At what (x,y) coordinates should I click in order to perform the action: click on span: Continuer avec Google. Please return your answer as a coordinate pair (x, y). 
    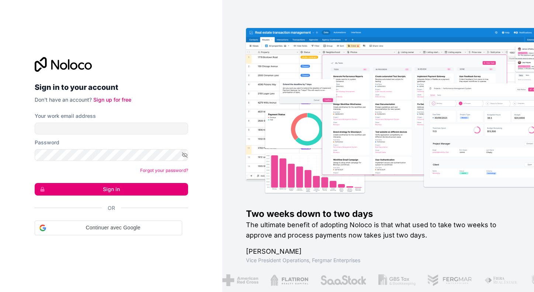
    Looking at the image, I should click on (113, 228).